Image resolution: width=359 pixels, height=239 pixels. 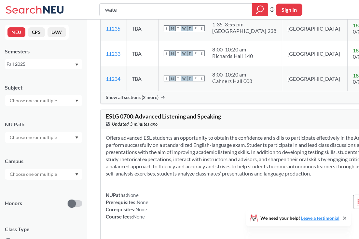 What do you see at coordinates (113, 28) in the screenshot?
I see `a: 11235` at bounding box center [113, 28].